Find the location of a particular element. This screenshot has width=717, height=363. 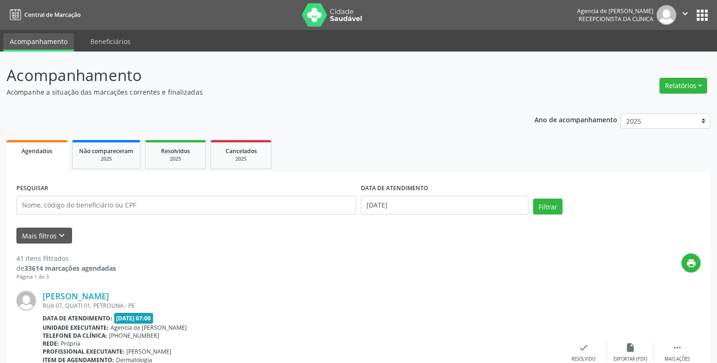

span: Não compareceram is located at coordinates (106, 151).